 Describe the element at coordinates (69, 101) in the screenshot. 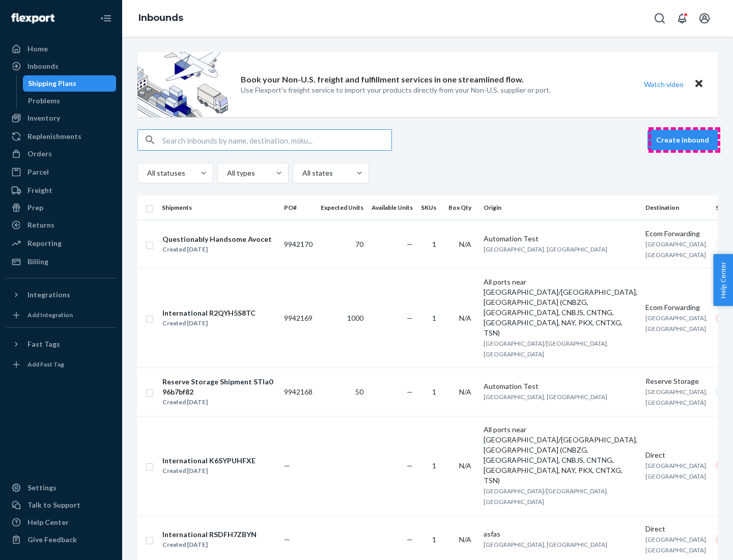

I see `a: Problems` at that location.